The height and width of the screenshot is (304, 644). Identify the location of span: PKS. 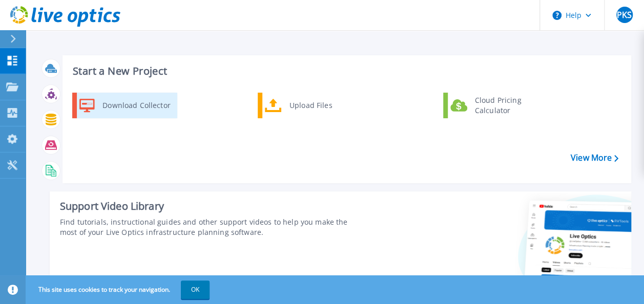
(624, 15).